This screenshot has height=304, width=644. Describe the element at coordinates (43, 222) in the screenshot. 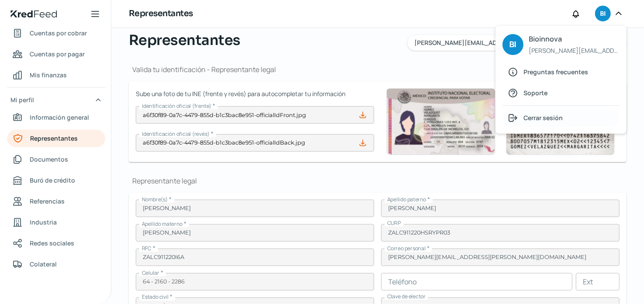

I see `span: Industria` at that location.